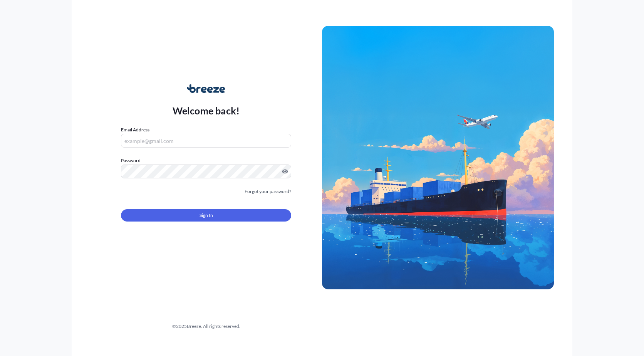 The image size is (644, 356). What do you see at coordinates (206, 110) in the screenshot?
I see `p: Welcome back!` at bounding box center [206, 110].